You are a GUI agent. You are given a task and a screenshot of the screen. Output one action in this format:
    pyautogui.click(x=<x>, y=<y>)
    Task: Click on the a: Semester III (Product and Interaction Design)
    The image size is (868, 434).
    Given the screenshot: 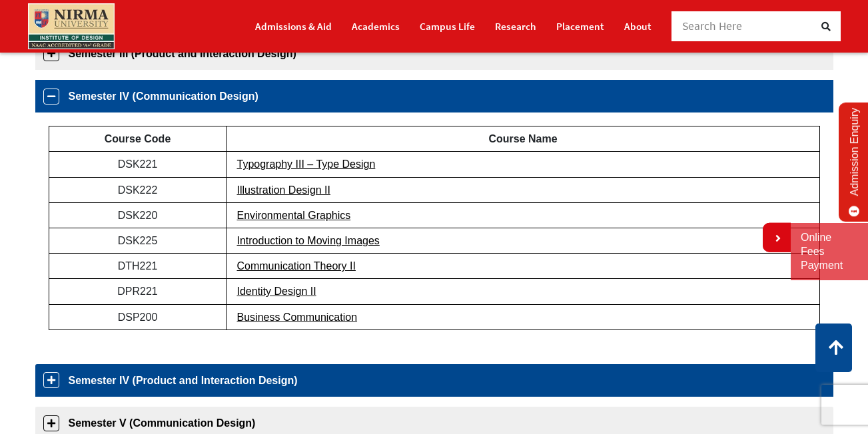 What is the action you would take?
    pyautogui.click(x=434, y=54)
    